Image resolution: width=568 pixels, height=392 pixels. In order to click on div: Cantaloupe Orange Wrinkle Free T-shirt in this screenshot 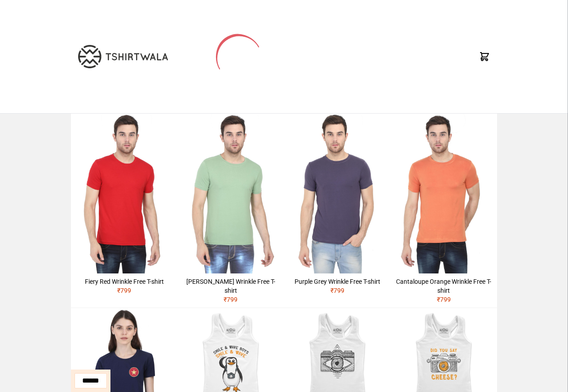, I will do `click(443, 286)`.